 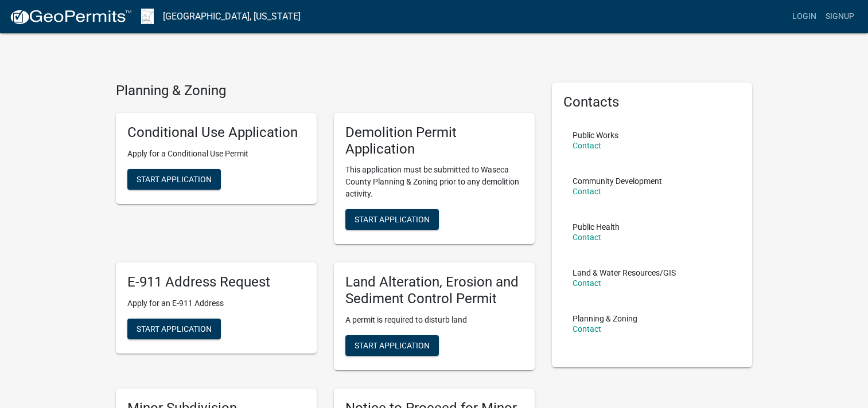 I want to click on p: Public Works, so click(x=595, y=135).